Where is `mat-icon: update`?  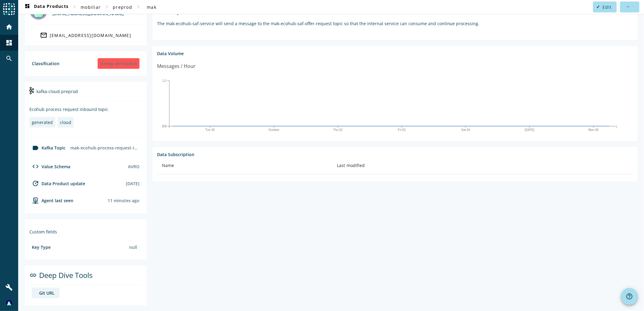
mat-icon: update is located at coordinates (36, 183).